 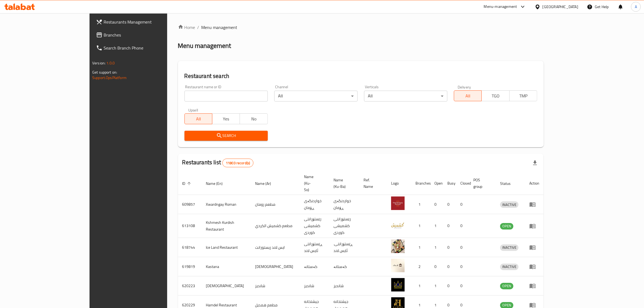 What do you see at coordinates (535, 163) in the screenshot?
I see `div: Export file` at bounding box center [535, 163].